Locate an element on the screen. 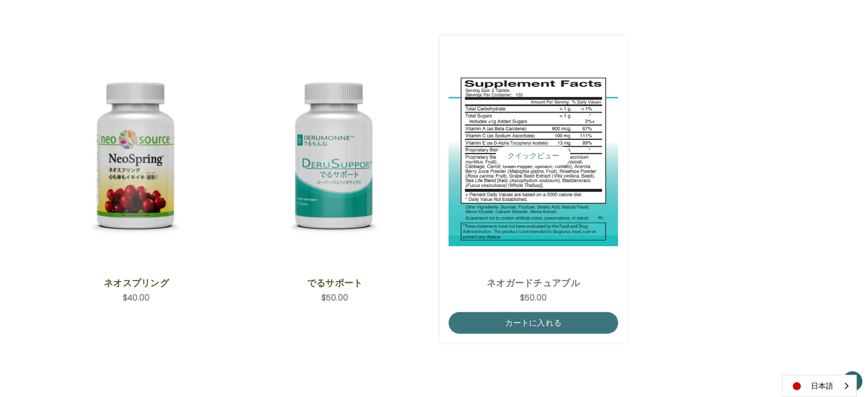 This screenshot has width=868, height=397. a: ネオスプリング is located at coordinates (136, 283).